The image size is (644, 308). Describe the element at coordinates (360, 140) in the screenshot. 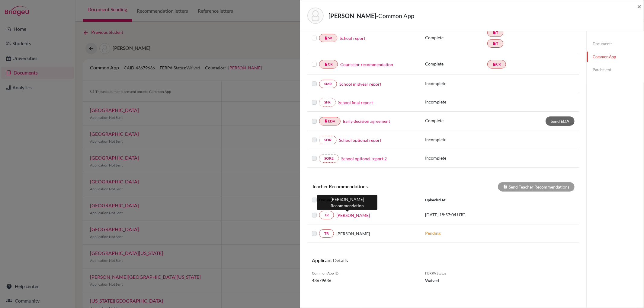

I see `a: School optional report` at that location.